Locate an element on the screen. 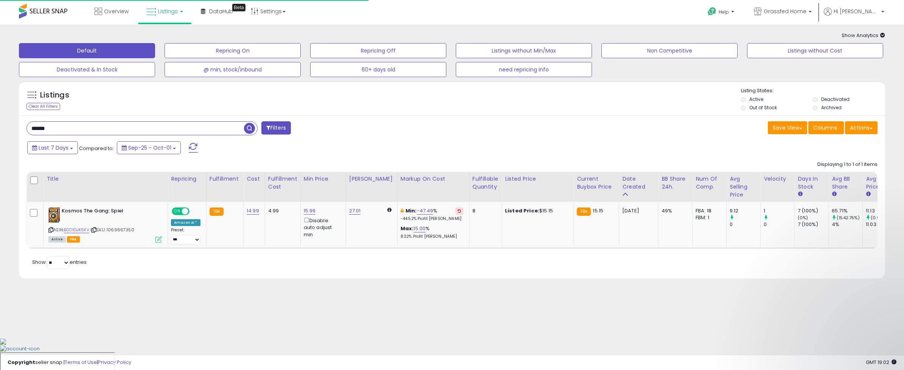 This screenshot has width=904, height=370. span: Show: entries is located at coordinates (59, 262).